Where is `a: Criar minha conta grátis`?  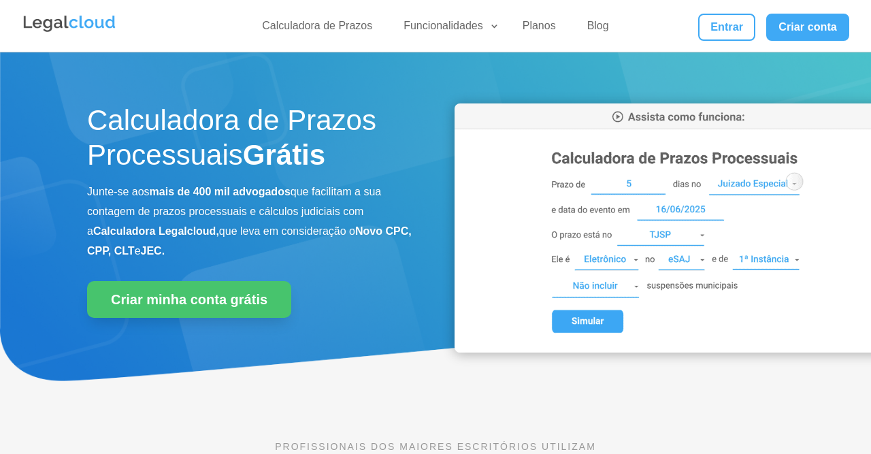 a: Criar minha conta grátis is located at coordinates (189, 299).